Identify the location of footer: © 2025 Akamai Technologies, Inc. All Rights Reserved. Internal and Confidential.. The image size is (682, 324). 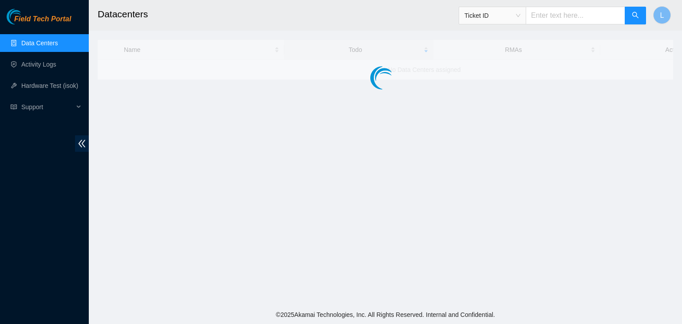
(385, 315).